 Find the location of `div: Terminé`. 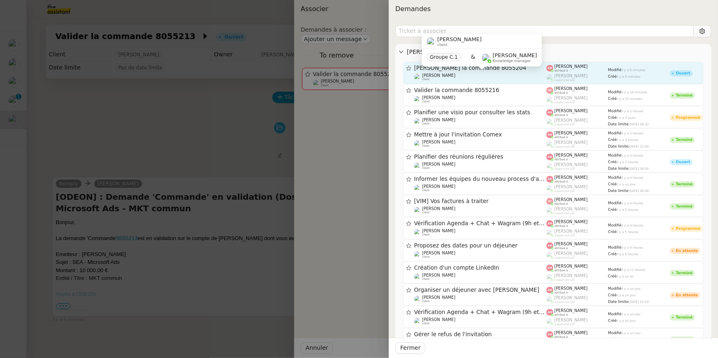

div: Terminé is located at coordinates (684, 318).